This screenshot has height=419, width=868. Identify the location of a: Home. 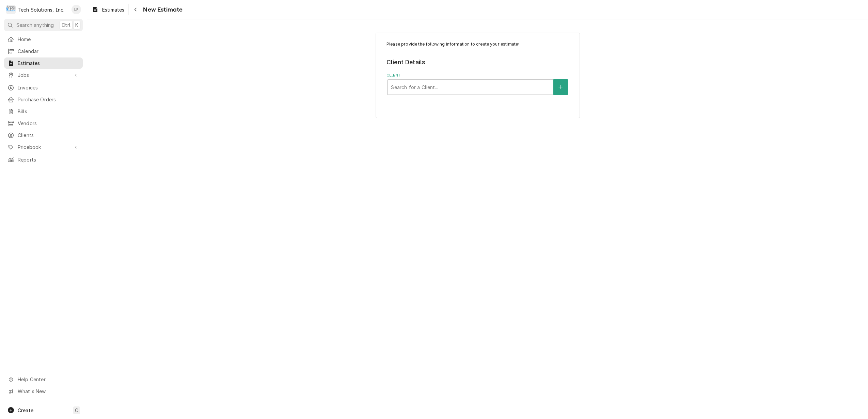
(43, 39).